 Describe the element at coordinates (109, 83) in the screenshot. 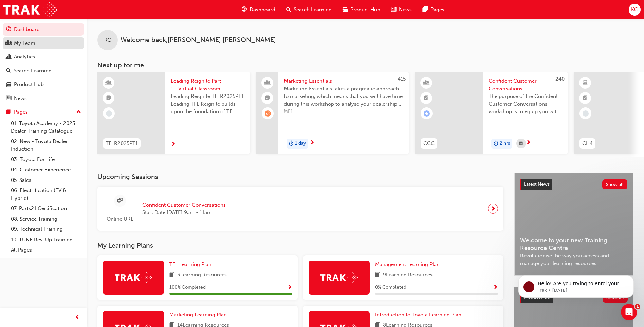

I see `span: learningResourceType_INSTRUCTOR_LED-icon` at that location.